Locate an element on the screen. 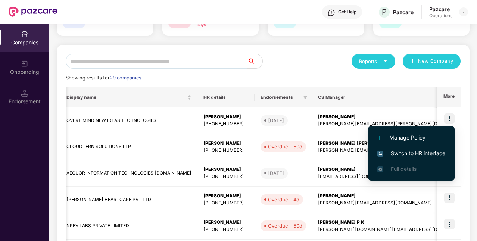 The image size is (477, 241). span: Full details is located at coordinates (404, 169).